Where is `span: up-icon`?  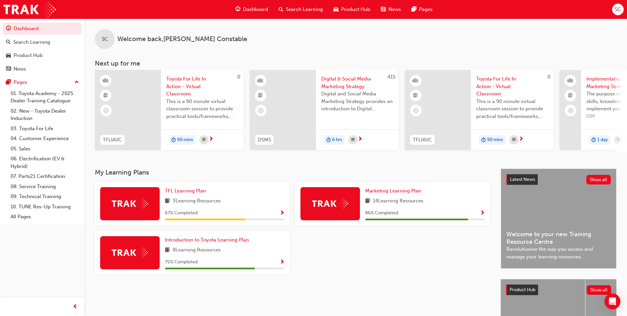 span: up-icon is located at coordinates (77, 82).